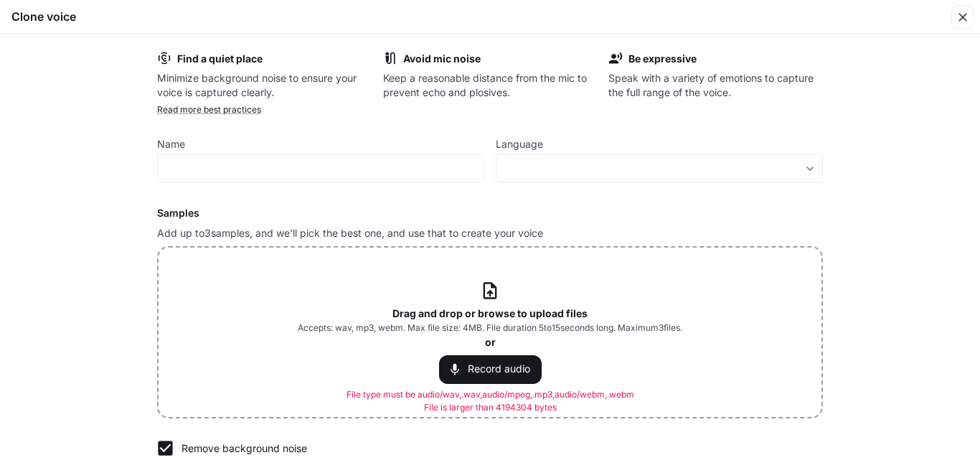  Describe the element at coordinates (663, 58) in the screenshot. I see `b: Be expressive` at that location.